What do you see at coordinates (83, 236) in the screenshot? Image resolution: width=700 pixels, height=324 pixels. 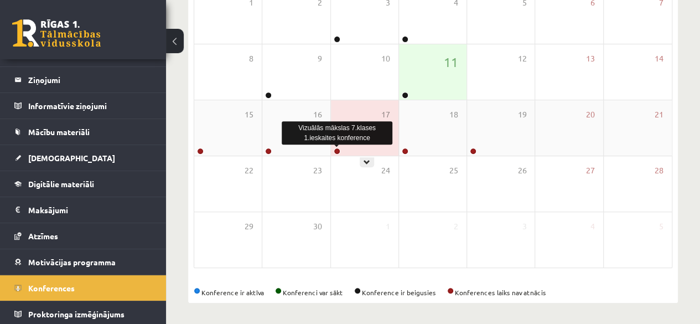 I see `a: Atzīmes` at bounding box center [83, 236].